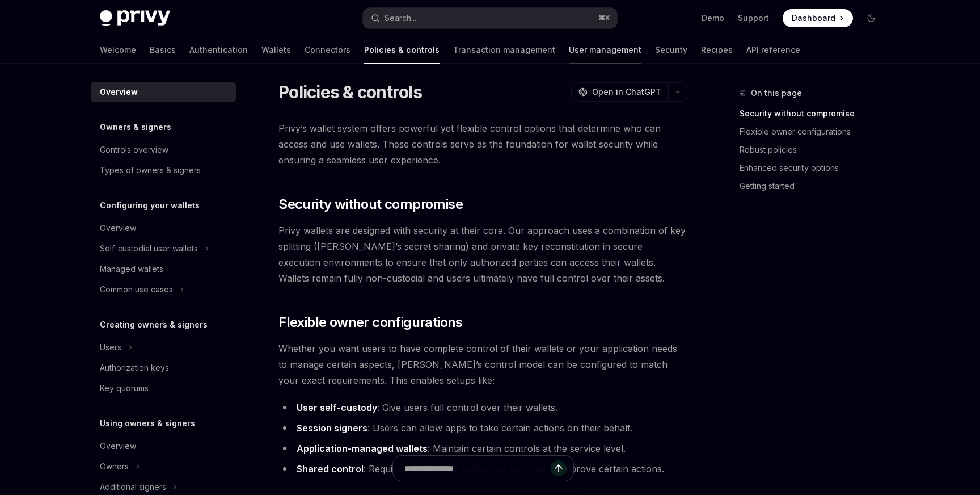 The width and height of the screenshot is (980, 495). What do you see at coordinates (370, 322) in the screenshot?
I see `span: Flexible owner configurations` at bounding box center [370, 322].